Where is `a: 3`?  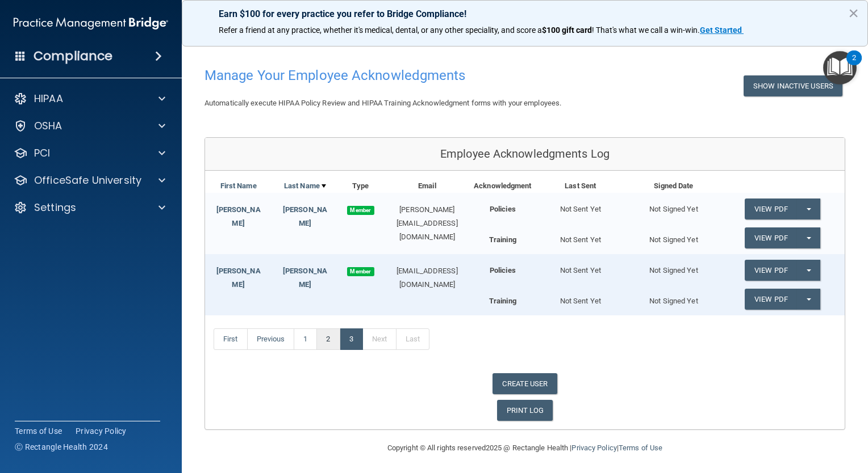
a: 3 is located at coordinates (351, 340).